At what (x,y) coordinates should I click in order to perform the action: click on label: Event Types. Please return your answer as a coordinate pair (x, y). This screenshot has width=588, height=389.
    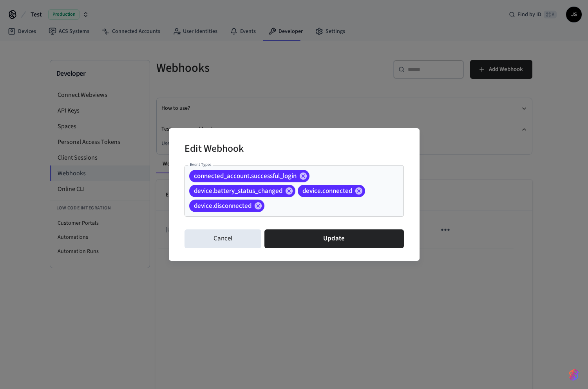
    Looking at the image, I should click on (201, 164).